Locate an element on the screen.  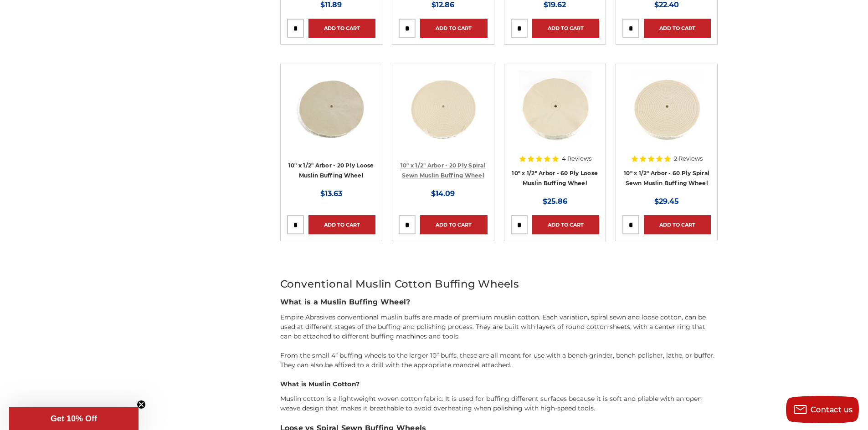
a: 10 inch extra thick 60 ply loose muslin cotton buffing wheel is located at coordinates (555, 115).